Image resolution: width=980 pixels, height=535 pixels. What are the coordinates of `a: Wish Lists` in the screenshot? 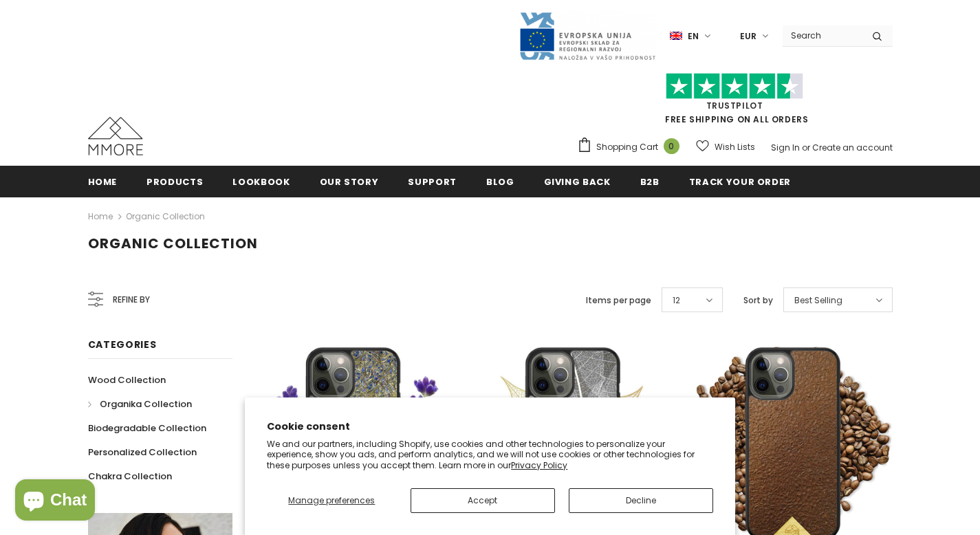 It's located at (725, 146).